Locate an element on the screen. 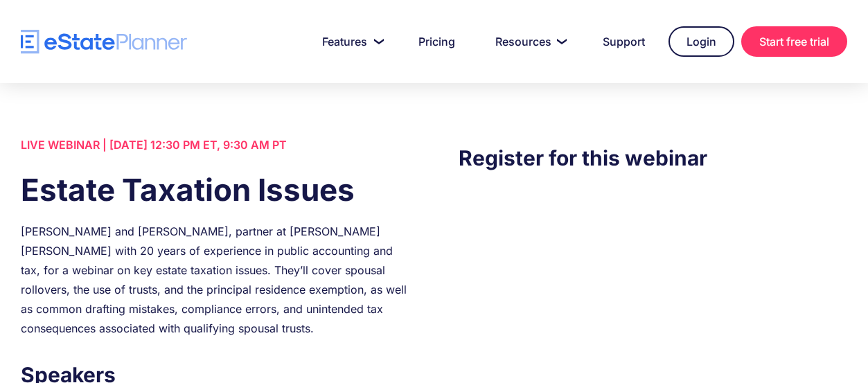 Image resolution: width=868 pixels, height=383 pixels. h3: Register for this webinar is located at coordinates (653, 158).